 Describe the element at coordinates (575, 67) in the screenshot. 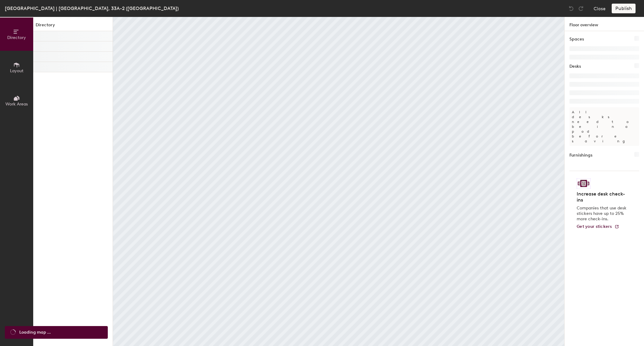

I see `h1: Desks` at that location.